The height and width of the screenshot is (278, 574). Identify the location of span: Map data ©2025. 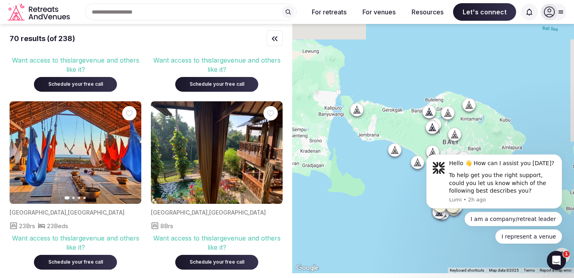
(504, 270).